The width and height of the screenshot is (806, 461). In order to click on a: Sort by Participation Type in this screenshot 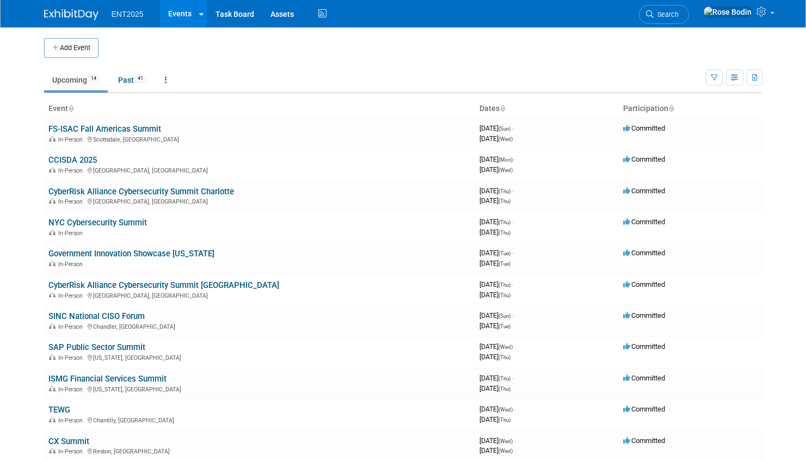, I will do `click(671, 108)`.